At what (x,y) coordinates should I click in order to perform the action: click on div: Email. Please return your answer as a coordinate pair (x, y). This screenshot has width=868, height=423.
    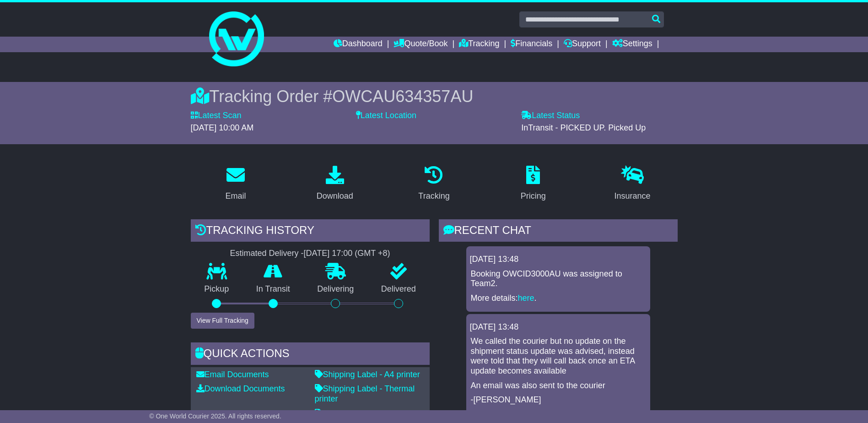
    Looking at the image, I should click on (235, 196).